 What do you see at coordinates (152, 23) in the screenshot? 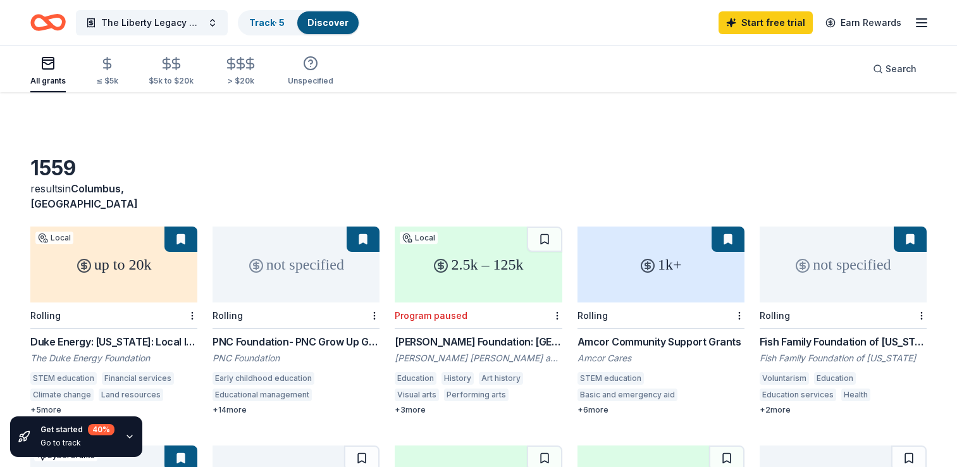
I see `span: The Liberty Legacy Project` at bounding box center [152, 23].